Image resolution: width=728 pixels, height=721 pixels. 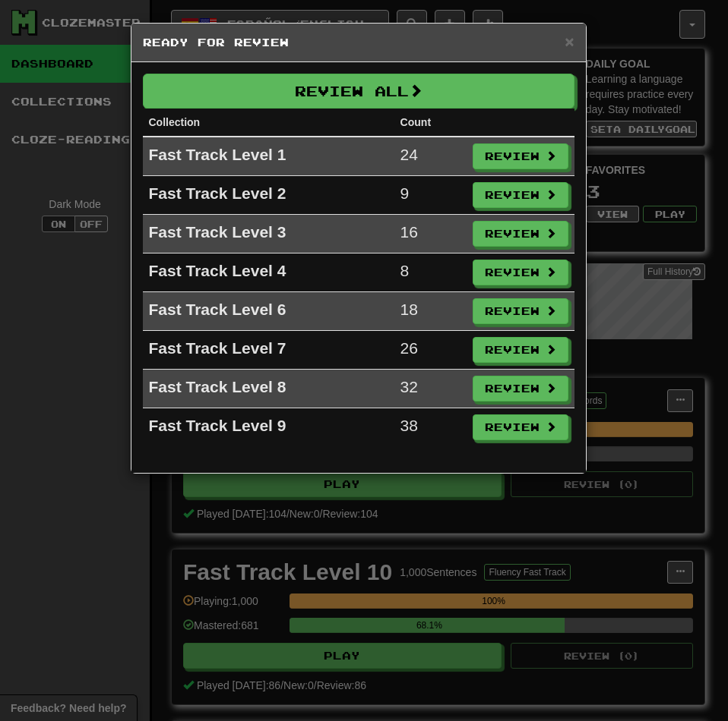 What do you see at coordinates (268, 311) in the screenshot?
I see `td: Fast Track Level 6` at bounding box center [268, 311].